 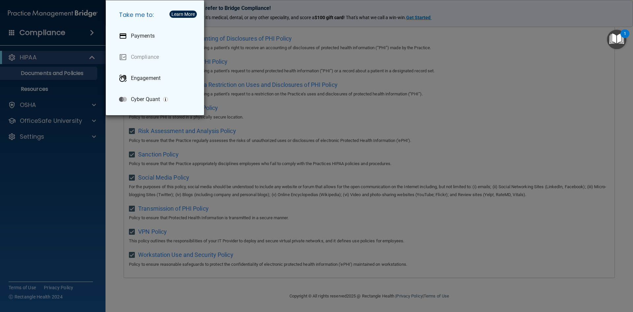 What do you see at coordinates (156, 99) in the screenshot?
I see `a: Cyber Quant` at bounding box center [156, 99].